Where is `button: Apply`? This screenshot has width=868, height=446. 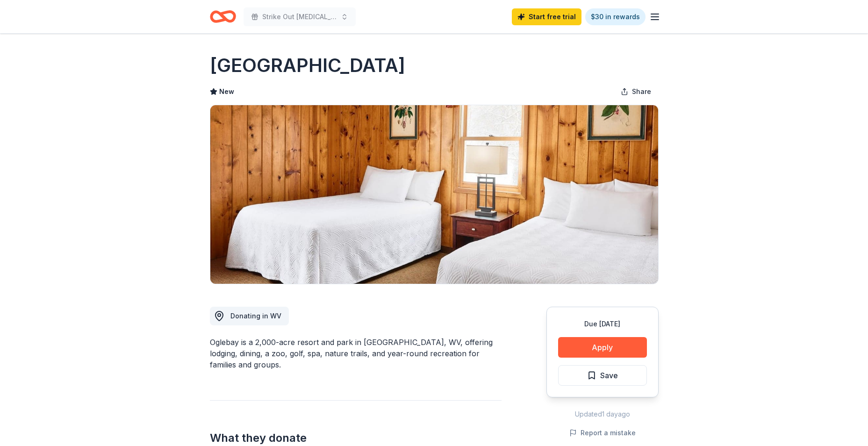
button: Apply is located at coordinates (602, 348).